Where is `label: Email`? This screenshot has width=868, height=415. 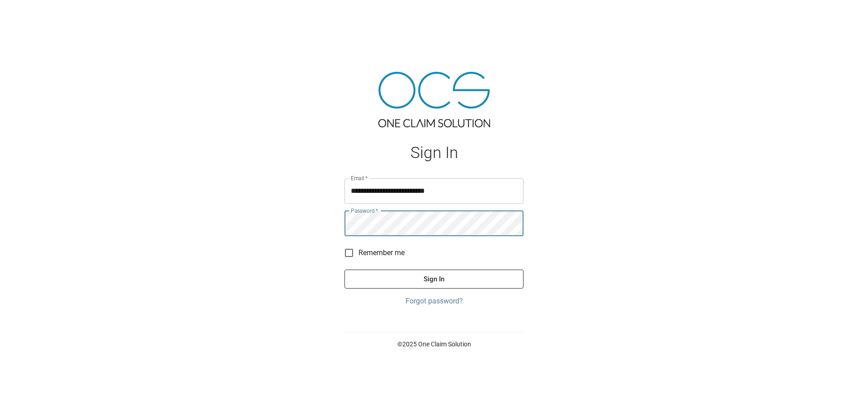 label: Email is located at coordinates (360, 178).